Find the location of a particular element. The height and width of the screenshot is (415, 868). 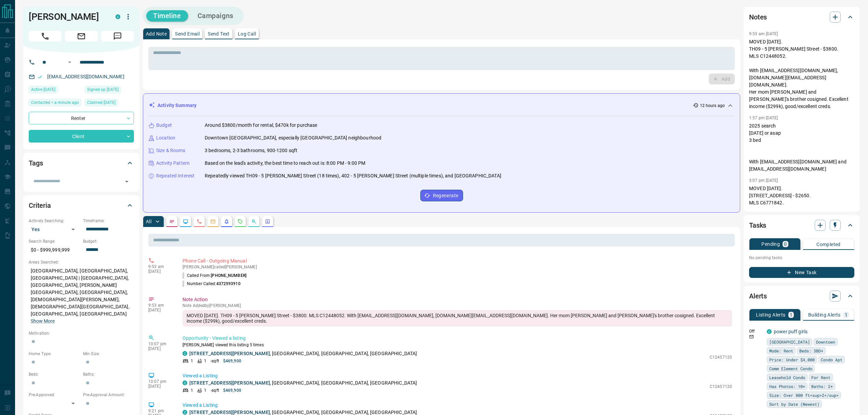

p: Search Range: is located at coordinates (54, 242).